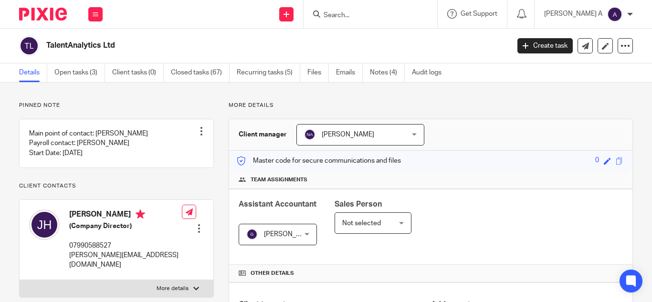 This screenshot has height=302, width=652. I want to click on div: 0, so click(597, 161).